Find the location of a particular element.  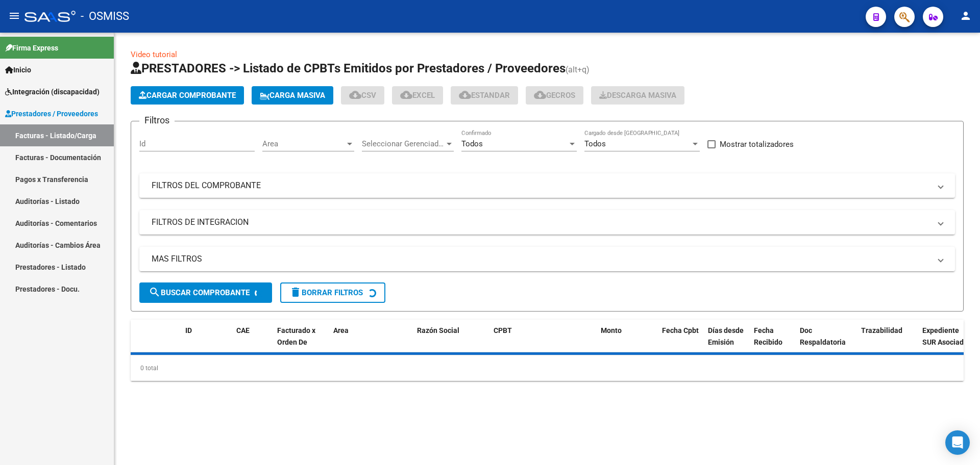

span: - OSMISS is located at coordinates (104, 16).